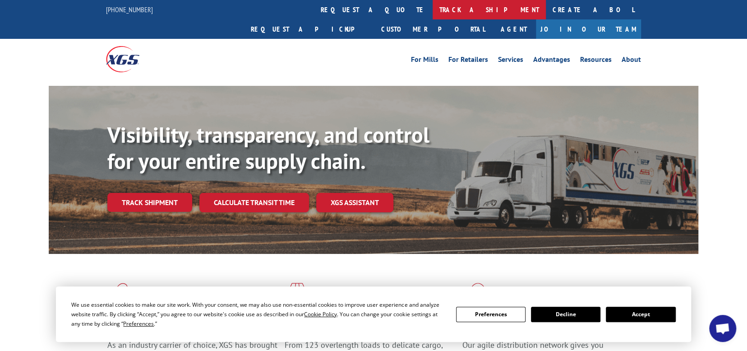  I want to click on span: Cookie Policy, so click(320, 314).